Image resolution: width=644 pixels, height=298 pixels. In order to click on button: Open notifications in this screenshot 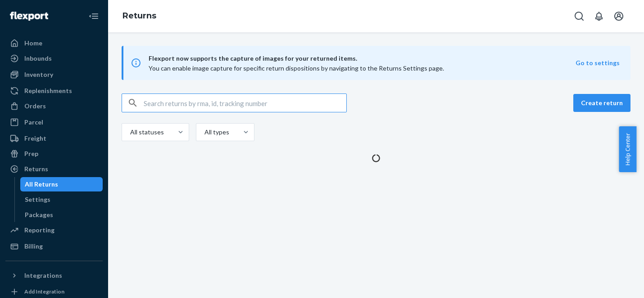, I will do `click(599, 16)`.